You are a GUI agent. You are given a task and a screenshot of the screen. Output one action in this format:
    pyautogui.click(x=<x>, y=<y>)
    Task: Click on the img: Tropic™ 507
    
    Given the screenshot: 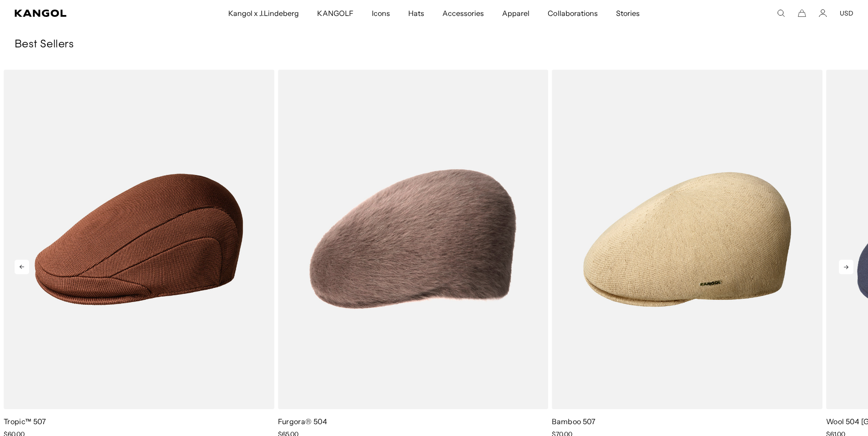 What is the action you would take?
    pyautogui.click(x=139, y=240)
    